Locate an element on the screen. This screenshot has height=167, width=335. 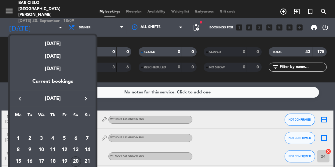
button: keyboard_arrow_left is located at coordinates (20, 99).